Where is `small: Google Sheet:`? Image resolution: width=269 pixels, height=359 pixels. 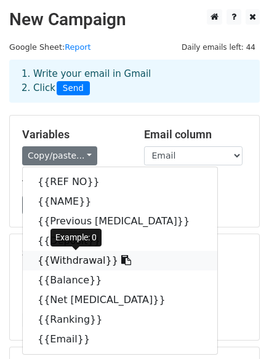
small: Google Sheet: is located at coordinates (50, 47).